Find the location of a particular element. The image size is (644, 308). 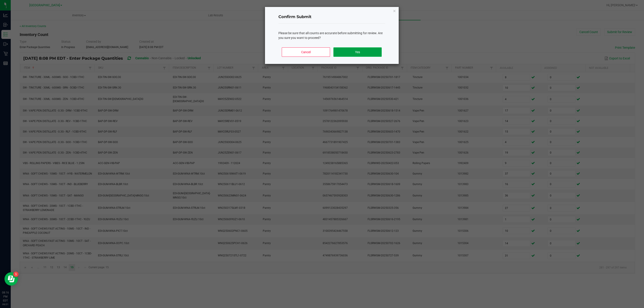

span: 1 is located at coordinates (3, 3).